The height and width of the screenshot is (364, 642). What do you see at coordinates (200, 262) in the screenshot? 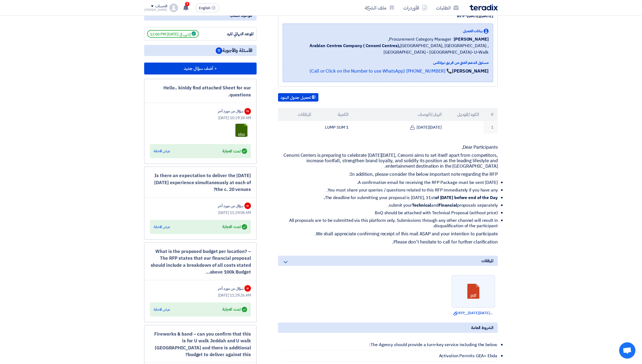
I see `div: What is the proposed budget per location? – The RFP states that our financial proposal should inc...` at bounding box center [200, 262].